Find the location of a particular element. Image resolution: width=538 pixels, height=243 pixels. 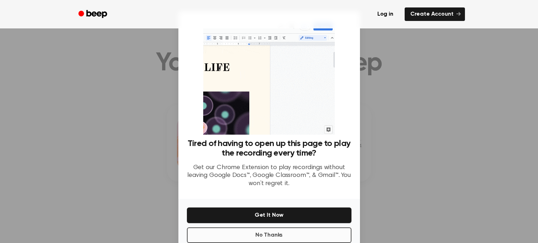

h3: Tired of having to open up this page to play the recording every time? is located at coordinates (269, 148).